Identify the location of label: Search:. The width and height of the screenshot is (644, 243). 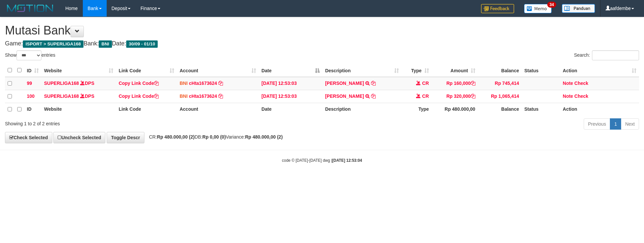
(607, 55).